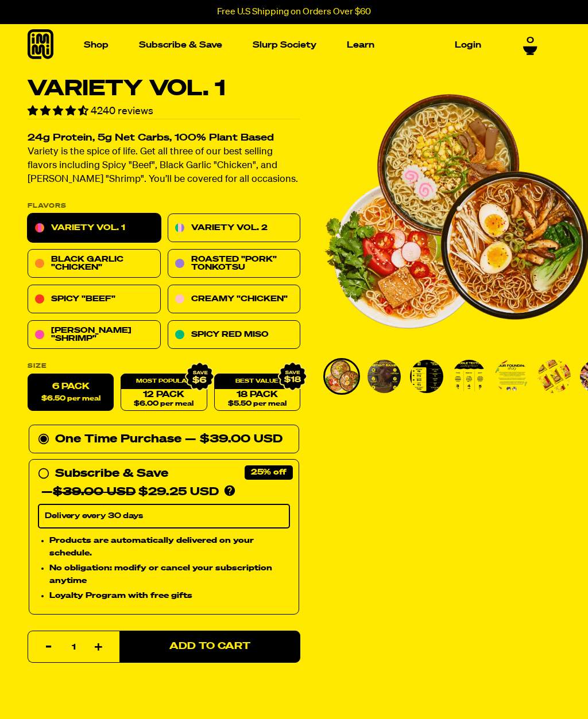  I want to click on li: Go to slide 5, so click(511, 376).